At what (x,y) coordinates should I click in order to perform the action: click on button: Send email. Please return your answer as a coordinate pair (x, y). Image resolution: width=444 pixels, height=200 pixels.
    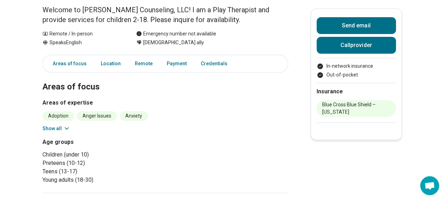
    Looking at the image, I should click on (356, 26).